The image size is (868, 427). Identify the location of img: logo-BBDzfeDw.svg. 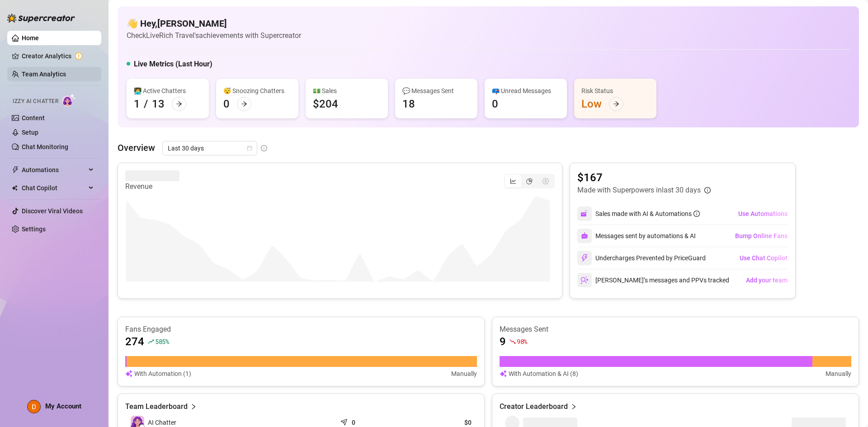
(41, 18).